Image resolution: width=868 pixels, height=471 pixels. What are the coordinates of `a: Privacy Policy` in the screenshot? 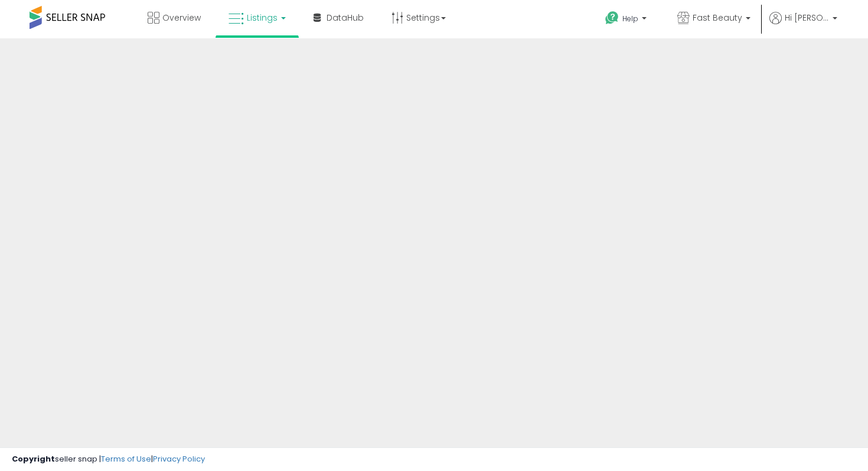 It's located at (179, 459).